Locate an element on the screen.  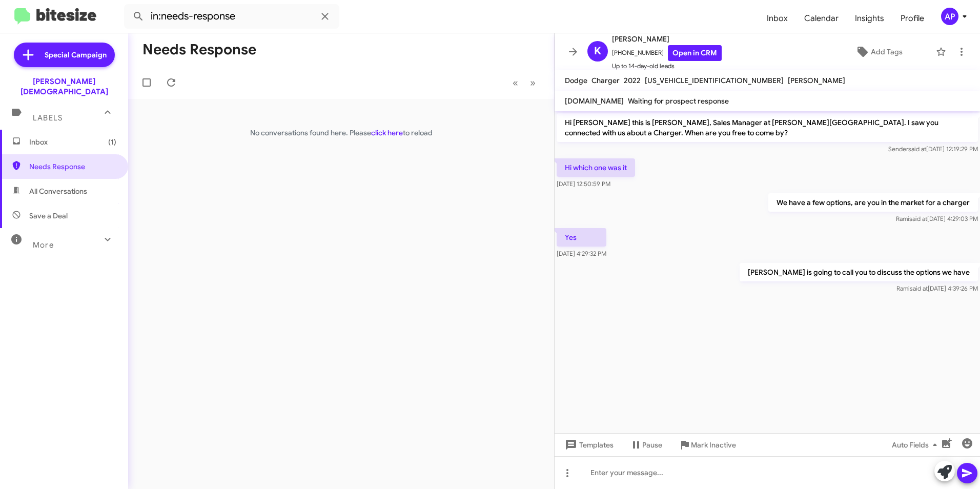
span: Insights is located at coordinates (869, 18).